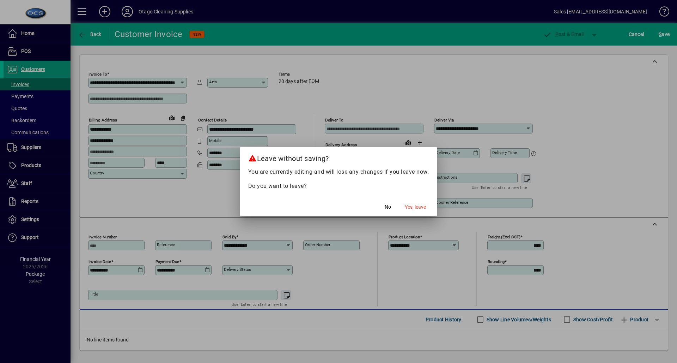  Describe the element at coordinates (415, 207) in the screenshot. I see `span: Yes, leave` at that location.